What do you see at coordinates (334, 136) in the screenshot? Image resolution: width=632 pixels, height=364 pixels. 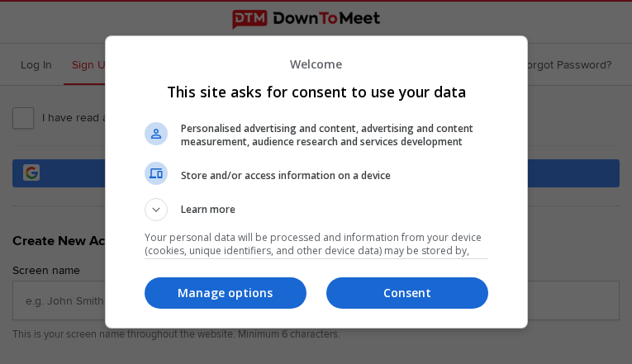 I see `span: Personalised advertising and content, advertising and content measurement, audience research and ...` at bounding box center [334, 136].